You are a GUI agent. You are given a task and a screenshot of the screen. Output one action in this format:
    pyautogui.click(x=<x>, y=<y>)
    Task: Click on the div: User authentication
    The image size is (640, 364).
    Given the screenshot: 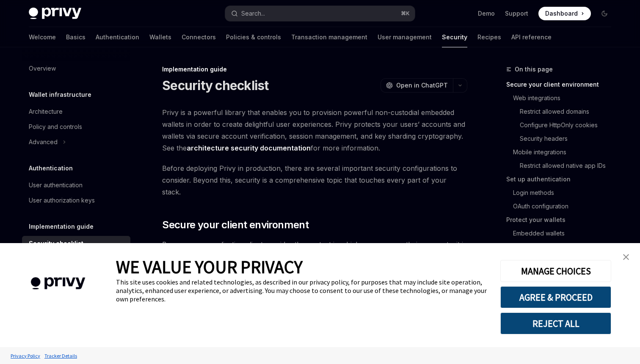 What is the action you would take?
    pyautogui.click(x=55, y=185)
    